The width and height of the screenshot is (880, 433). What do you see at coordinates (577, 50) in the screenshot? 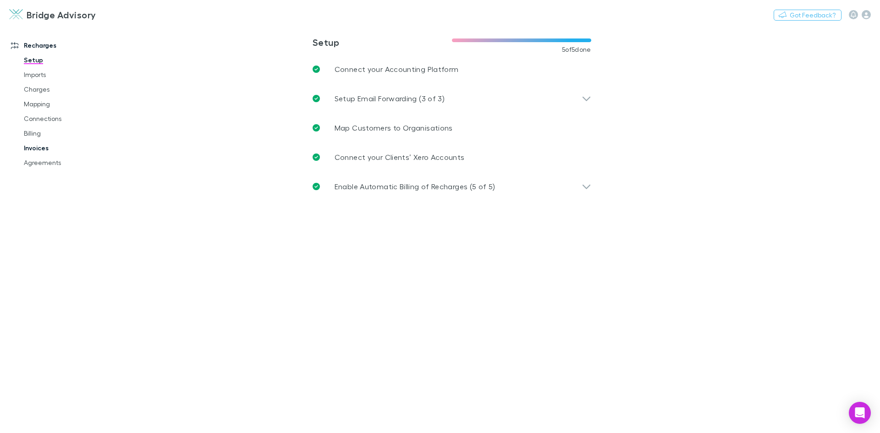
I see `span: 5 of 5 done` at bounding box center [577, 50].